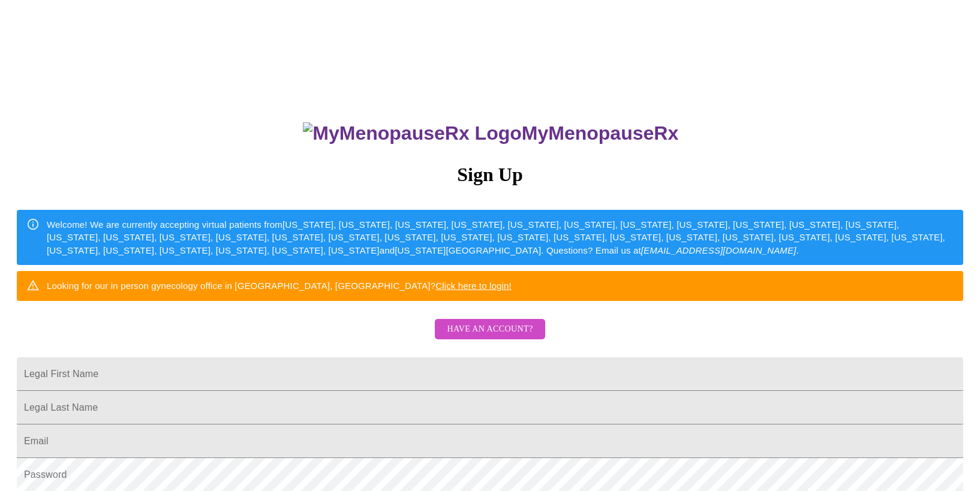 The width and height of the screenshot is (980, 491). What do you see at coordinates (412, 133) in the screenshot?
I see `img: MyMenopauseRx Logo` at bounding box center [412, 133].